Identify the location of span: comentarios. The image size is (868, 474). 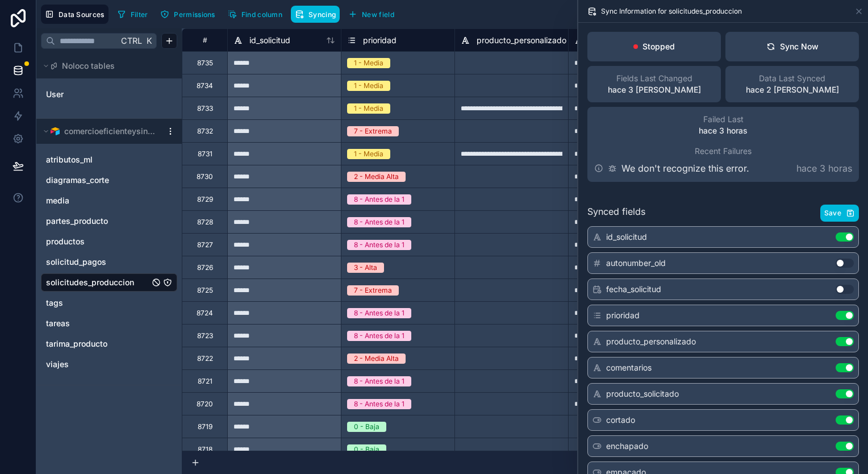
(629, 368).